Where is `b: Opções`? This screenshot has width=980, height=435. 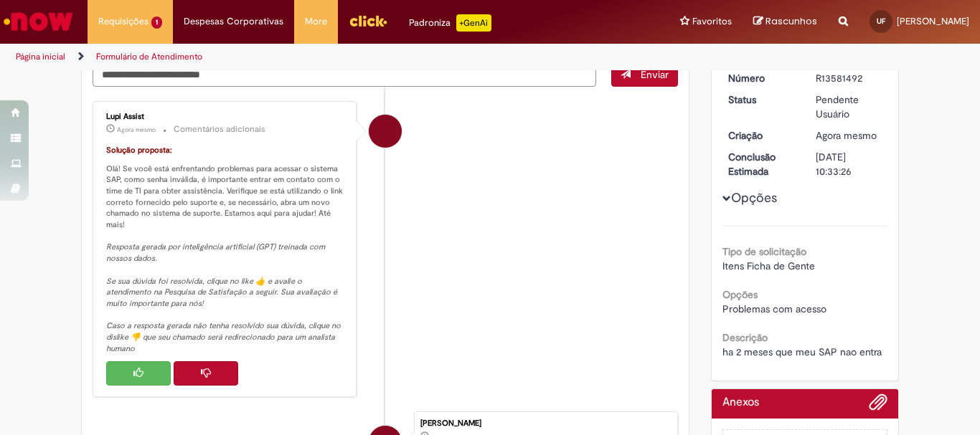
b: Opções is located at coordinates (740, 294).